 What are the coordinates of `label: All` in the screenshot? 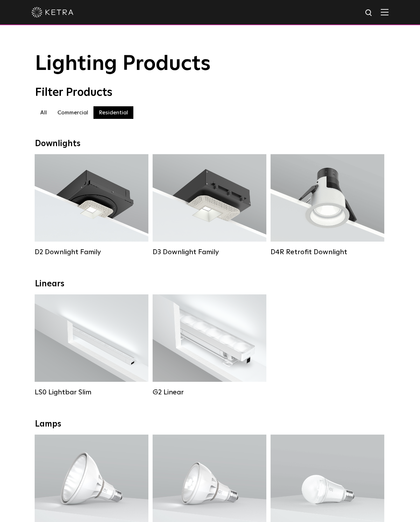 It's located at (43, 112).